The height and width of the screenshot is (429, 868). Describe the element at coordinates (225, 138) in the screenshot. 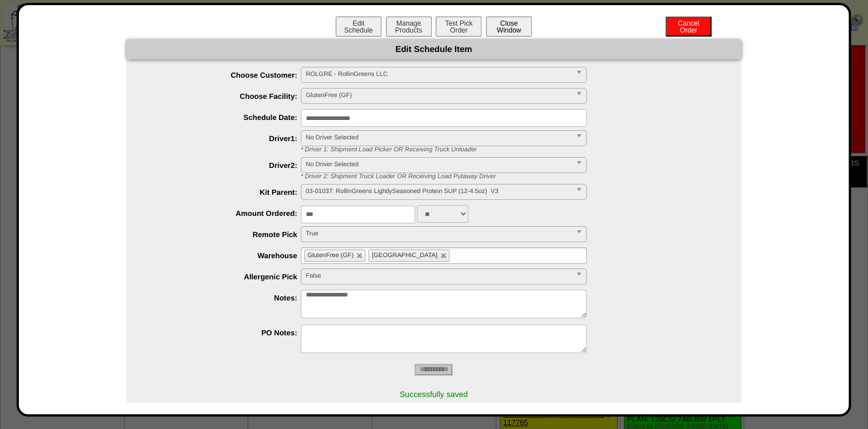

I see `label: Driver1:` at that location.